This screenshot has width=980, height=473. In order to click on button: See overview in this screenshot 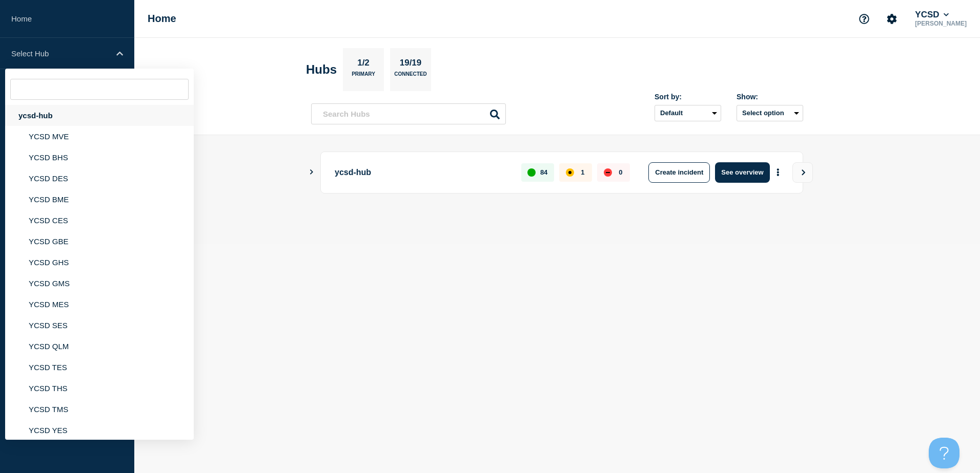, I will do `click(742, 172)`.